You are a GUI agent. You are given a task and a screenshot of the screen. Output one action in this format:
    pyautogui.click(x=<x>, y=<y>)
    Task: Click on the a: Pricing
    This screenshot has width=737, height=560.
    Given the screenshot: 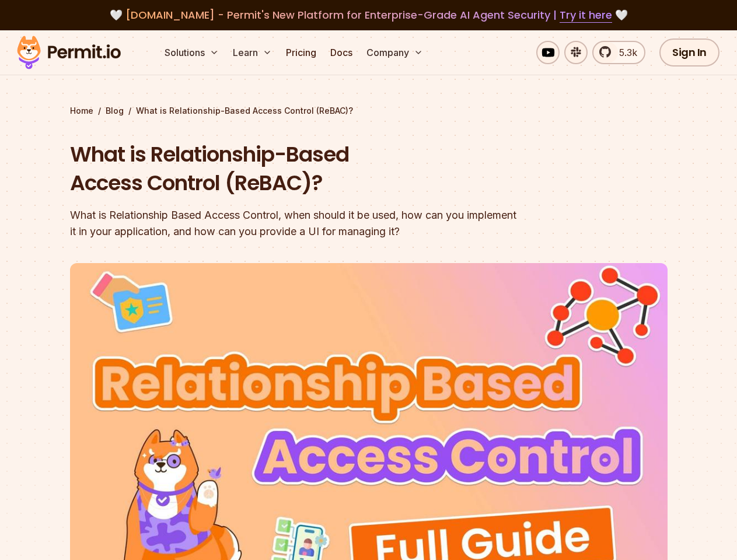 What is the action you would take?
    pyautogui.click(x=301, y=52)
    